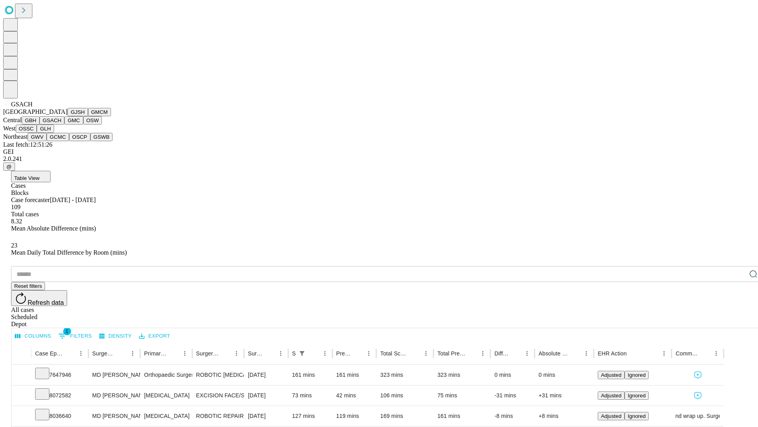  What do you see at coordinates (405, 374) in the screenshot?
I see `div: 323 mins` at bounding box center [405, 374].